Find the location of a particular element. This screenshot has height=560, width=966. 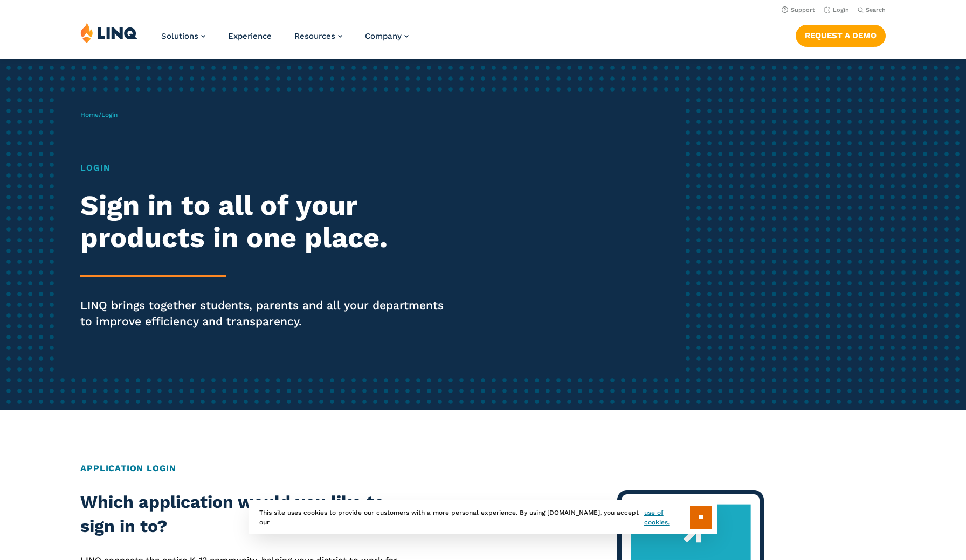

a: Resources is located at coordinates (318, 36).